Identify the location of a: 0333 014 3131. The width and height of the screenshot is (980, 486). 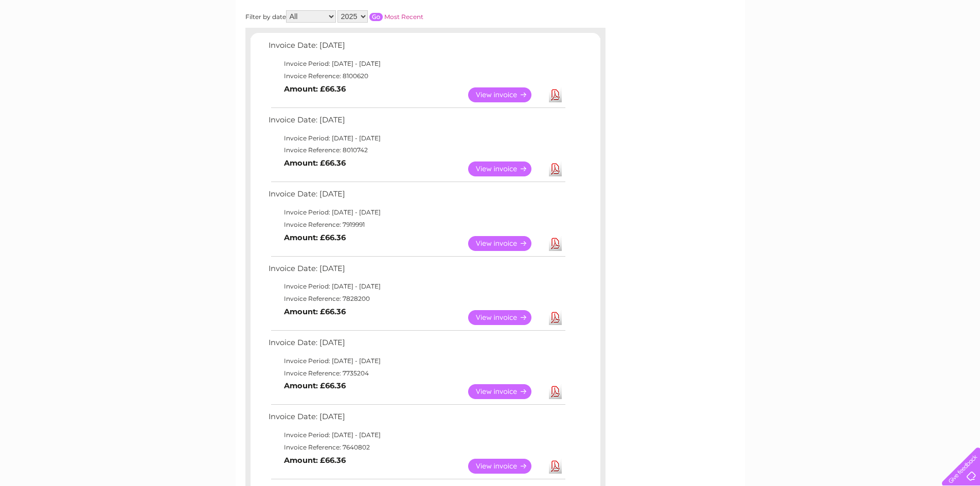
(821, 11).